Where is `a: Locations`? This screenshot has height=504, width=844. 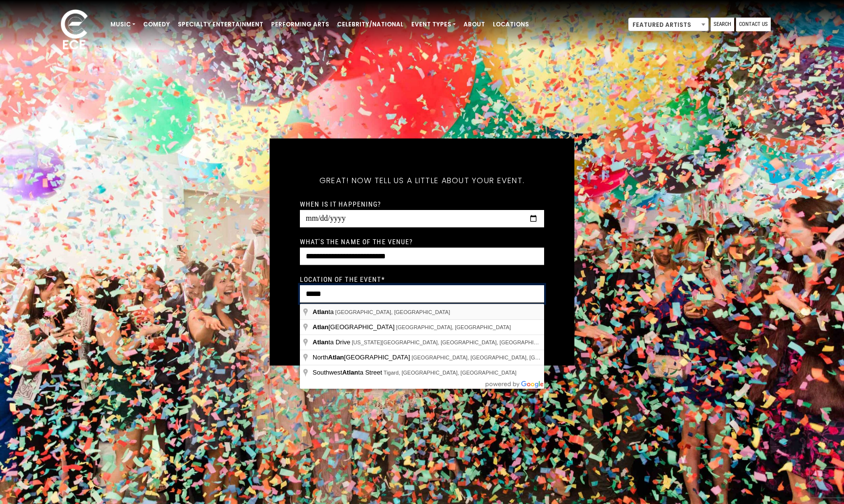
a: Locations is located at coordinates (511, 24).